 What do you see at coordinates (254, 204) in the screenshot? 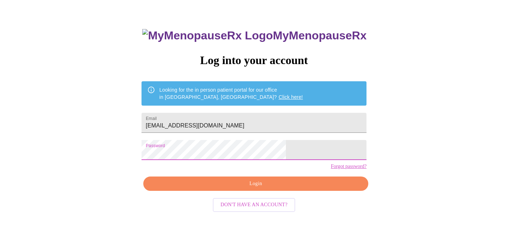
I see `a: Don't have an account?` at bounding box center [254, 204].